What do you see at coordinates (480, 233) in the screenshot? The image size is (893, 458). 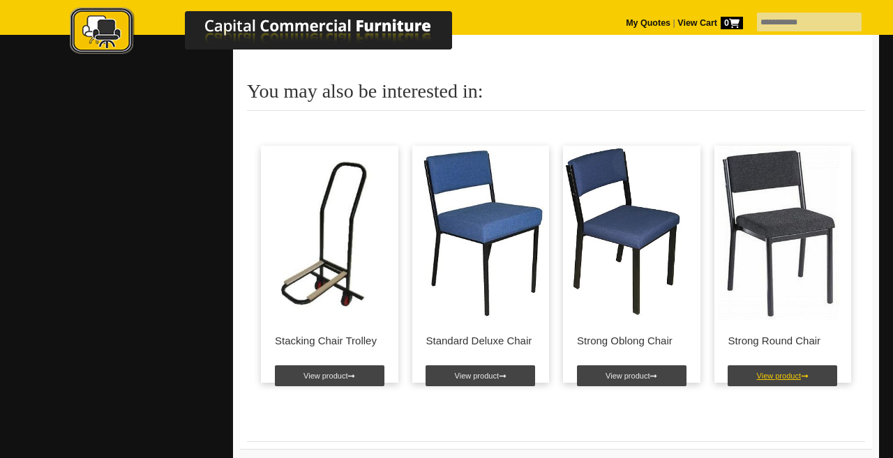 I see `img: Standard Deluxe Chair` at bounding box center [480, 233].